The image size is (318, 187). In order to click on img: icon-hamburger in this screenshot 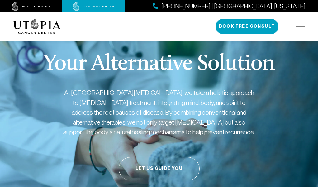, I will do `click(301, 27)`.